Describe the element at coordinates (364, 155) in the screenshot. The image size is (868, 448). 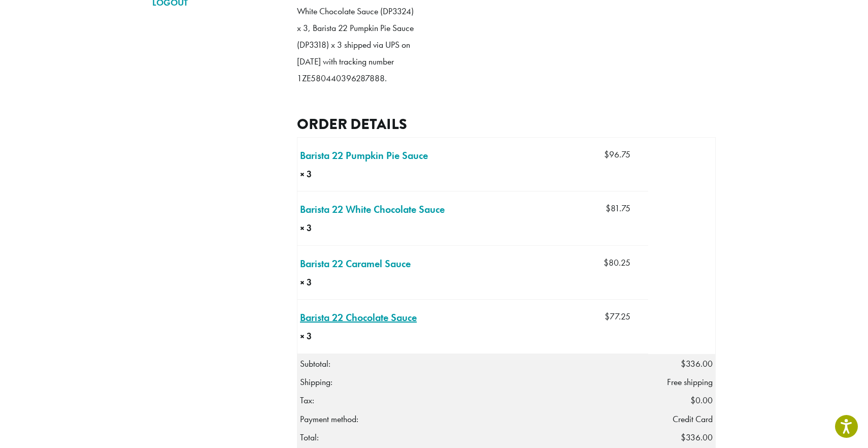
I see `a: Barista 22 Pumpkin Pie Sauce` at that location.